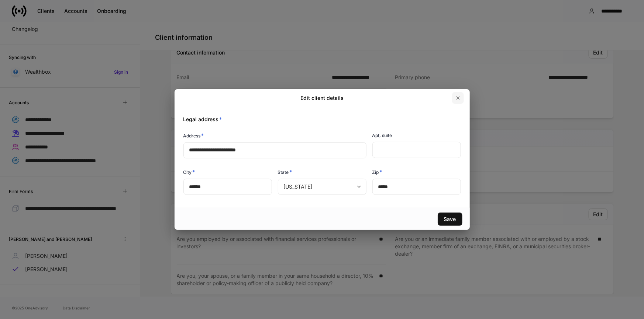 The height and width of the screenshot is (319, 644). Describe the element at coordinates (319, 115) in the screenshot. I see `div: Legal address` at that location.